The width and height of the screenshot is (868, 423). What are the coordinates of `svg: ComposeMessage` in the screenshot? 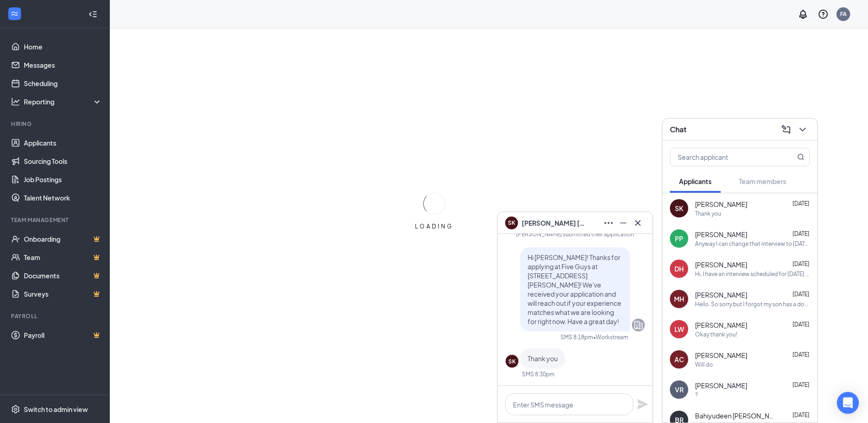 It's located at (786, 129).